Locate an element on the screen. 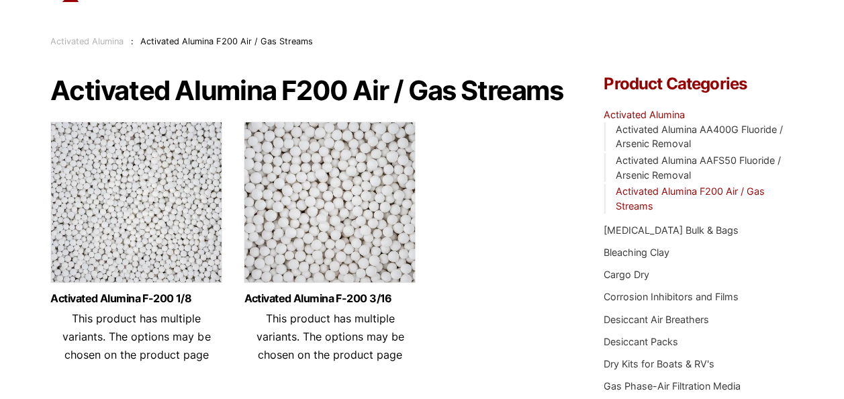  h1: Activated Alumina F200 Air / Gas Streams is located at coordinates (308, 91).